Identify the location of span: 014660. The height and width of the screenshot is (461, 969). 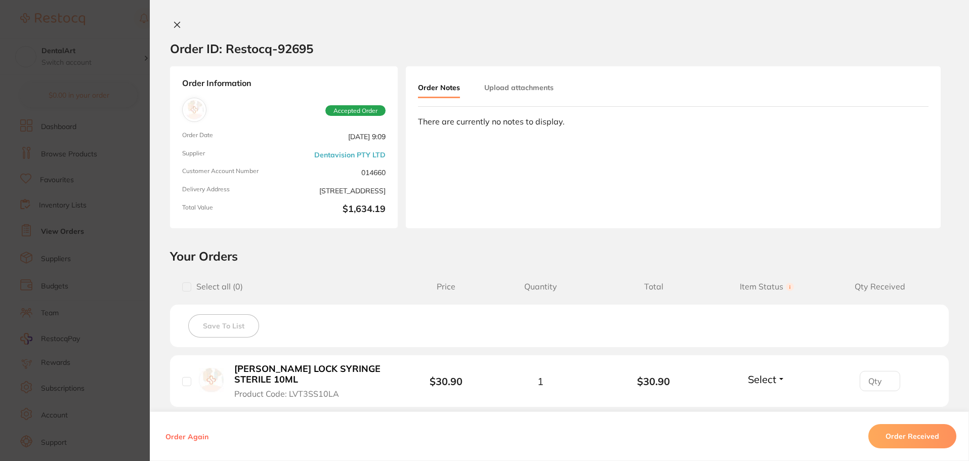
(337, 173).